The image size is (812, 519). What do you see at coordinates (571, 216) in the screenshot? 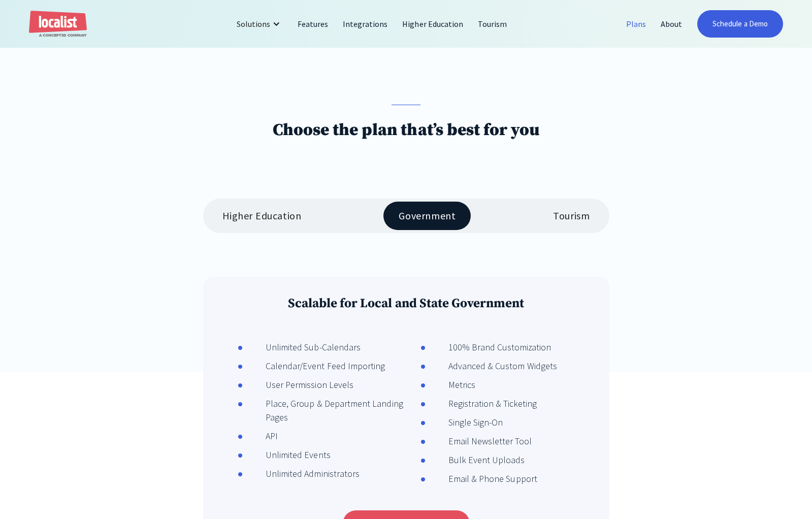
I see `div: Tourism` at bounding box center [571, 216].